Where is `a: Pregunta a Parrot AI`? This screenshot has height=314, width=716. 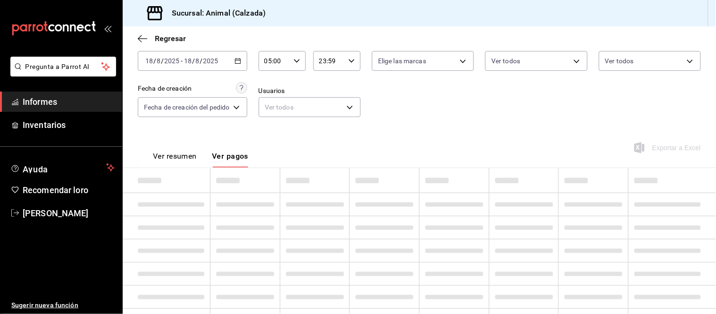 a: Pregunta a Parrot AI is located at coordinates (61, 73).